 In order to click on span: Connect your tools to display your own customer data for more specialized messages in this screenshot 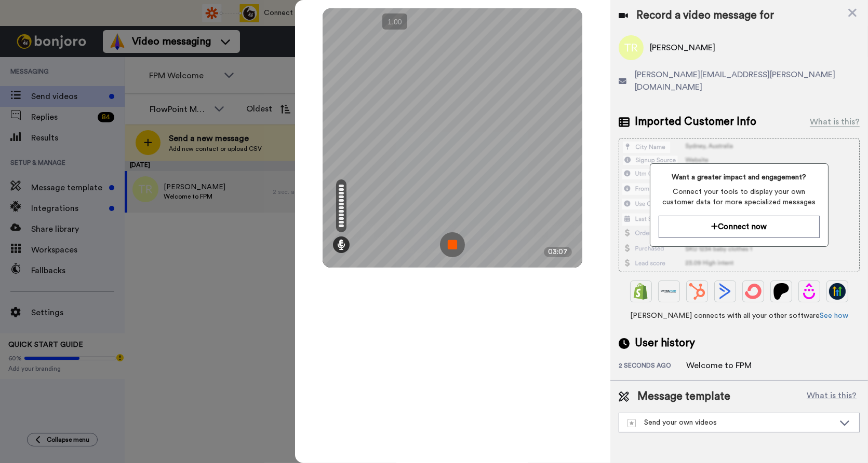, I will do `click(739, 198)`.